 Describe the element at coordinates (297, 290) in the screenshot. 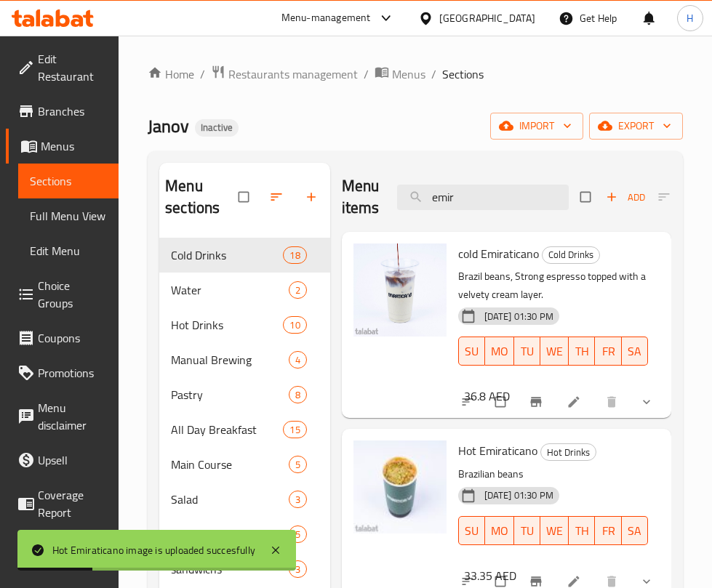

I see `span: 2` at that location.